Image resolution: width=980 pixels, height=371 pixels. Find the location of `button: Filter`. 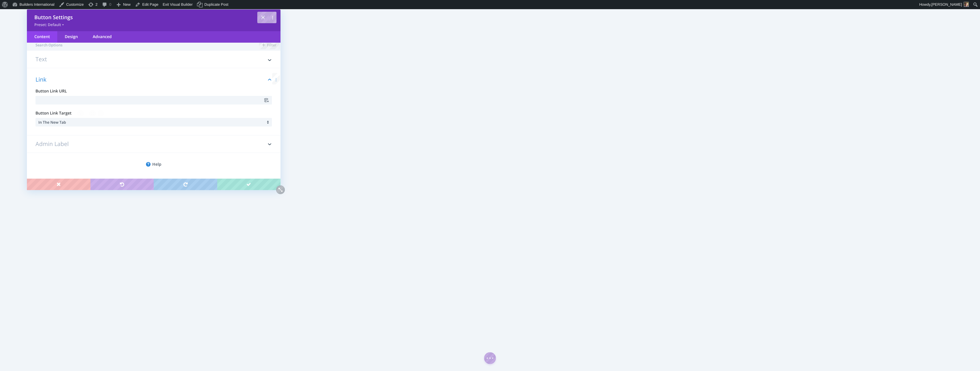

button: Filter is located at coordinates (269, 45).